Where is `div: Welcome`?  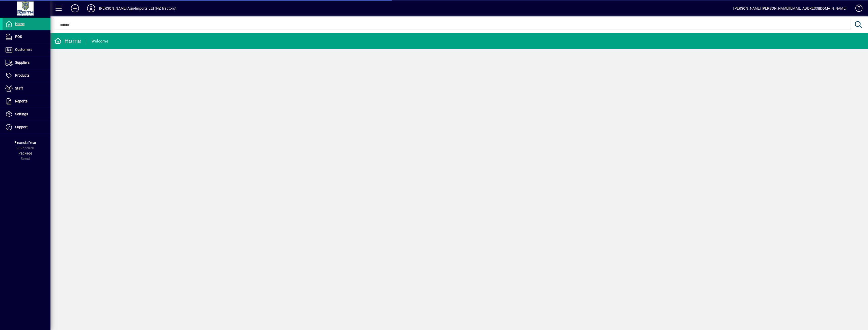
div: Welcome is located at coordinates (100, 41).